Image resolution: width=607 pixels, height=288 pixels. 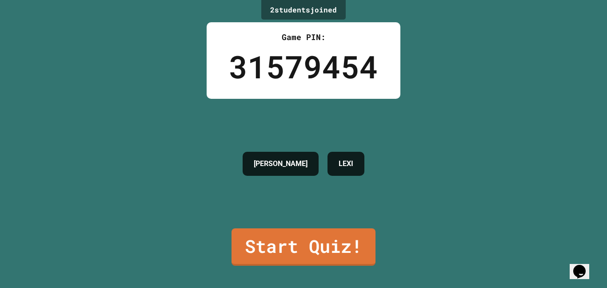 What do you see at coordinates (304, 66) in the screenshot?
I see `div: 31579454` at bounding box center [304, 66].